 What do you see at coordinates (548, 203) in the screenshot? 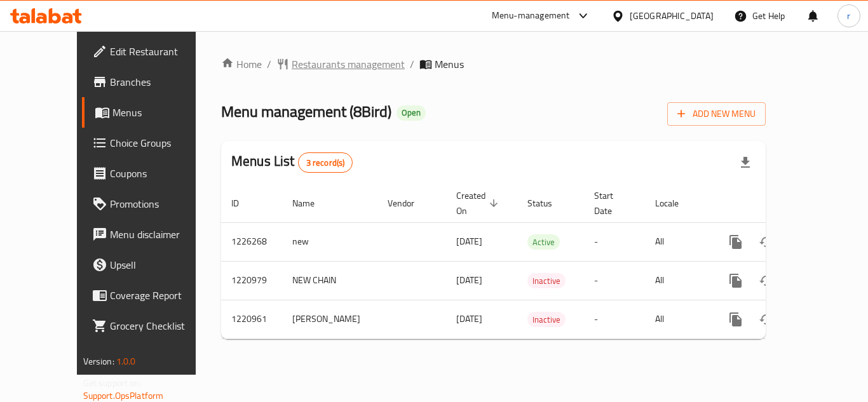
I see `span: Status` at bounding box center [548, 203].